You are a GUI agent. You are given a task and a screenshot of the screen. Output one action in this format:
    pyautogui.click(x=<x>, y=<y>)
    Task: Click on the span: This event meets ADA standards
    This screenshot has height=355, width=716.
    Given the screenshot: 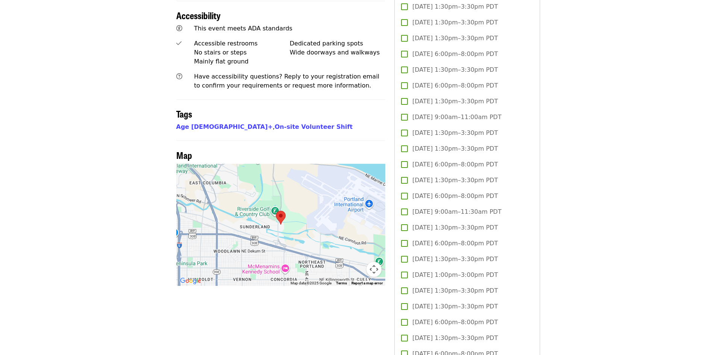 What is the action you would take?
    pyautogui.click(x=243, y=28)
    